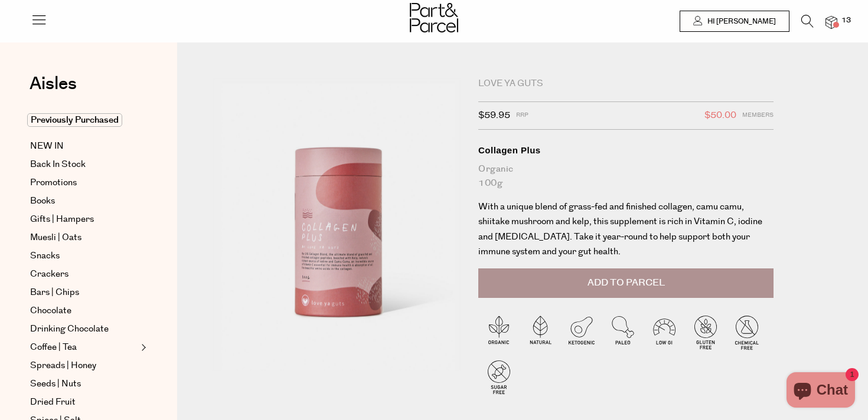 The image size is (868, 420). I want to click on img: Part&Parcel, so click(434, 17).